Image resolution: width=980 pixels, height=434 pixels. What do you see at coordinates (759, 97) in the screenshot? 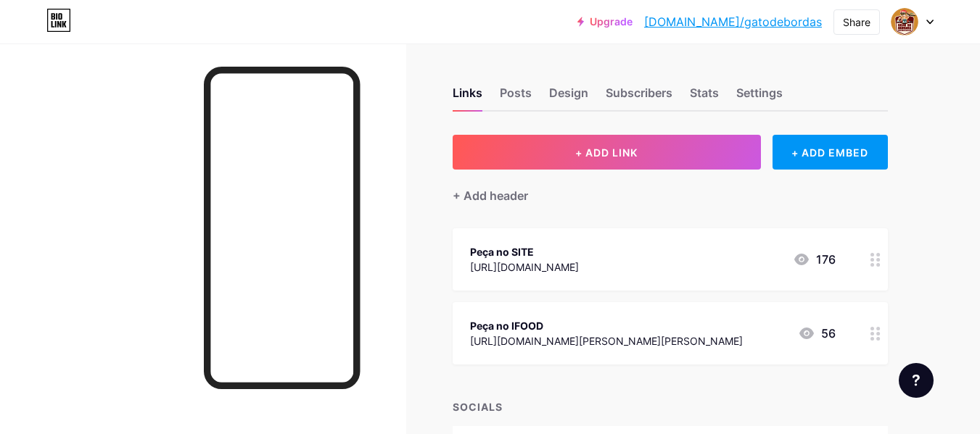
I see `div: Settings` at bounding box center [759, 97].